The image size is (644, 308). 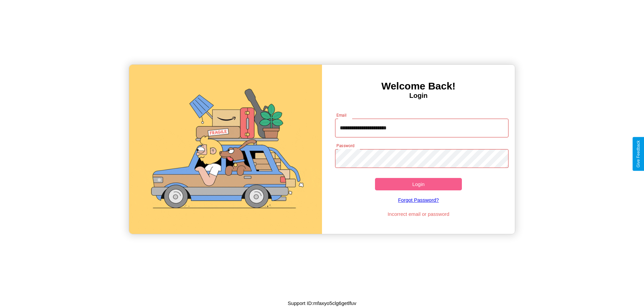 I want to click on button: Login, so click(x=419, y=184).